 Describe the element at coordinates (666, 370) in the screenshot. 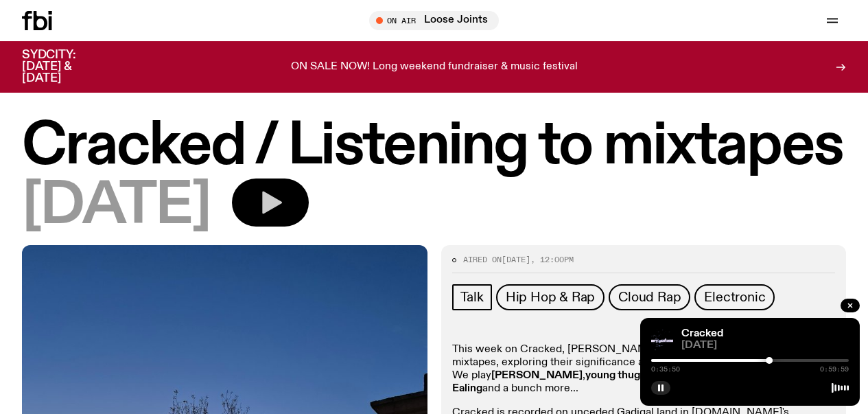

I see `span: 0:35:50` at that location.